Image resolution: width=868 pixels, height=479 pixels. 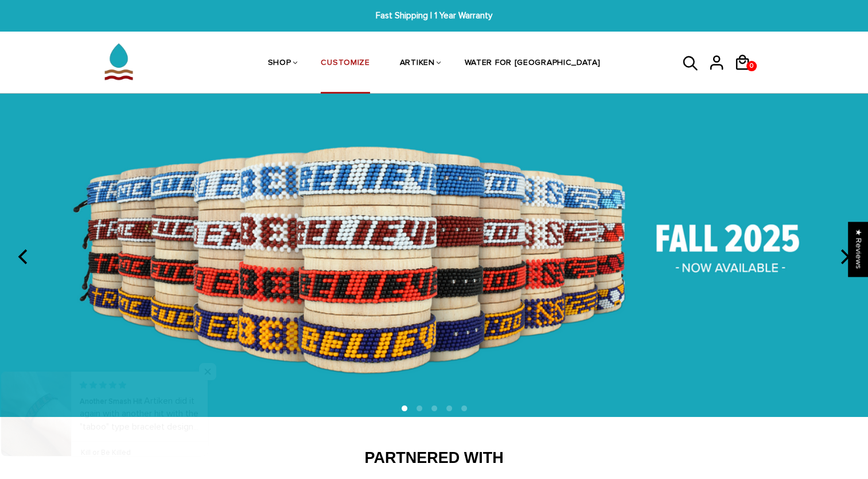 What do you see at coordinates (747, 75) in the screenshot?
I see `a: 0` at bounding box center [747, 75].